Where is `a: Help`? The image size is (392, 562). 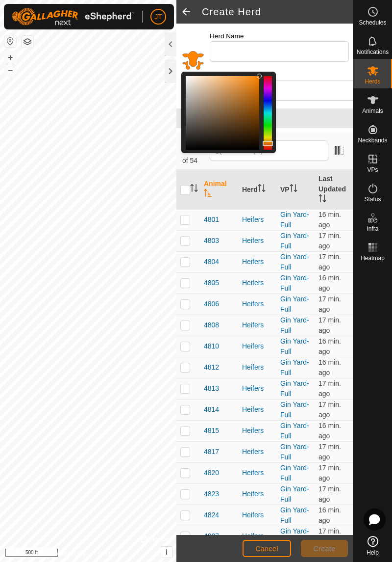 a: Help is located at coordinates (373, 546).